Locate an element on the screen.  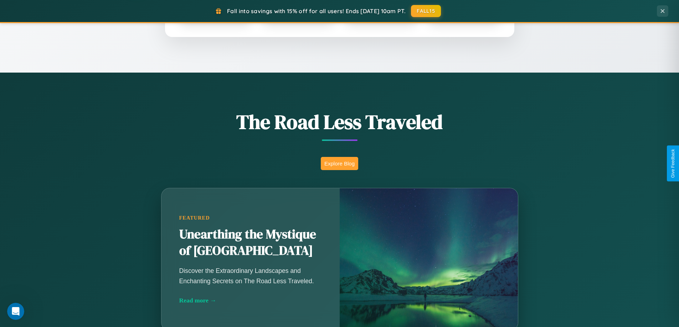
p: Discover the Extraordinary Landscapes and Enchanting Secrets on The Road Less Traveled. is located at coordinates (250, 276).